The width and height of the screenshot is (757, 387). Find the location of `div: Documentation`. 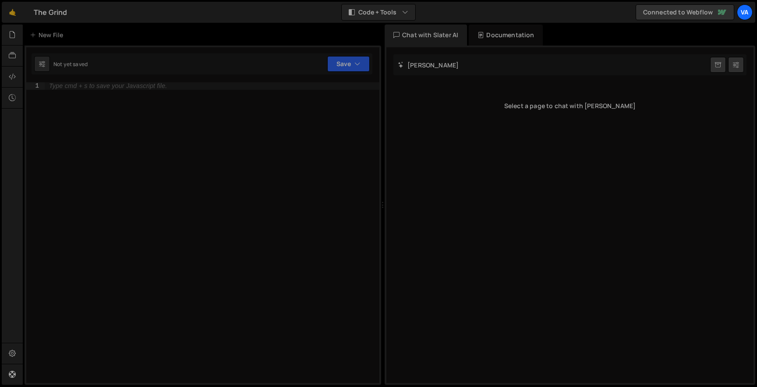

div: Documentation is located at coordinates (506, 35).